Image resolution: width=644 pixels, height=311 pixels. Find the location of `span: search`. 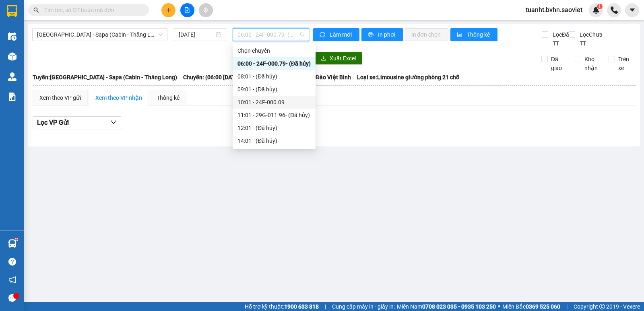

span: search is located at coordinates (36, 10).